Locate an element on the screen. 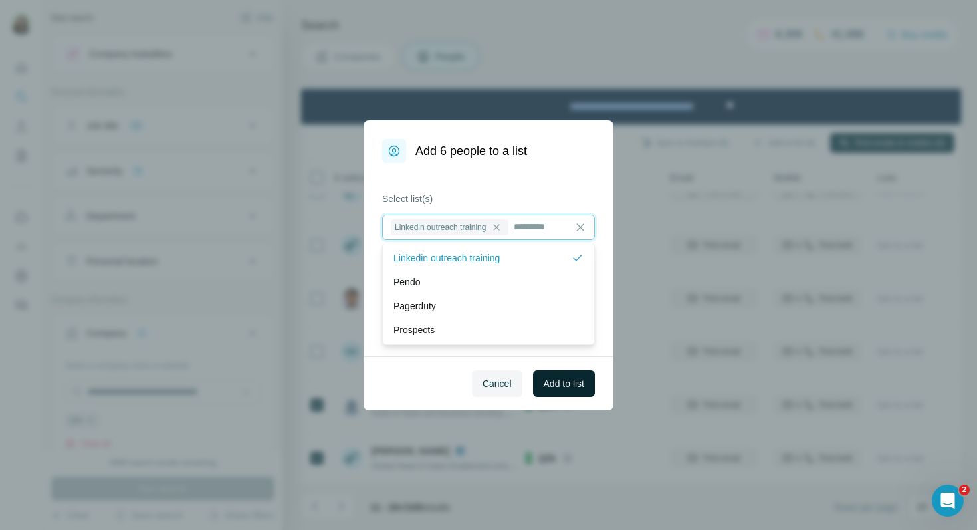  p: Linkedin outreach training is located at coordinates (447, 258).